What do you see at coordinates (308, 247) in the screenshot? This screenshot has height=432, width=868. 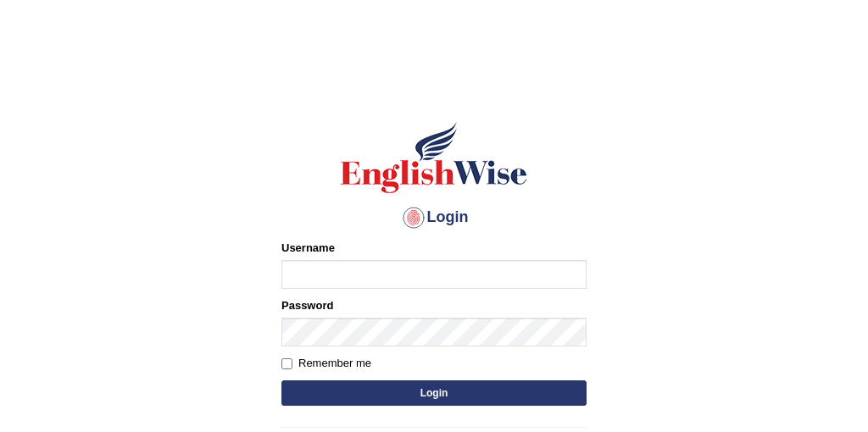 I see `label: Username` at bounding box center [308, 247].